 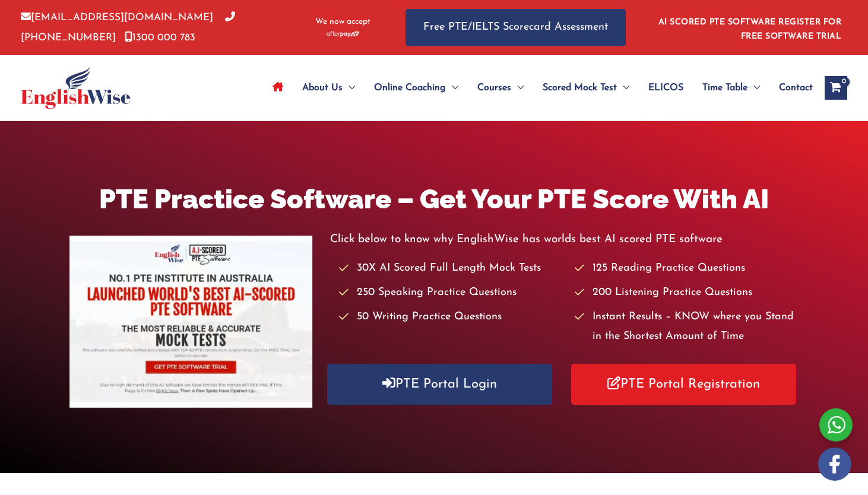 What do you see at coordinates (686, 268) in the screenshot?
I see `li: 125 Reading Practice Questions` at bounding box center [686, 268].